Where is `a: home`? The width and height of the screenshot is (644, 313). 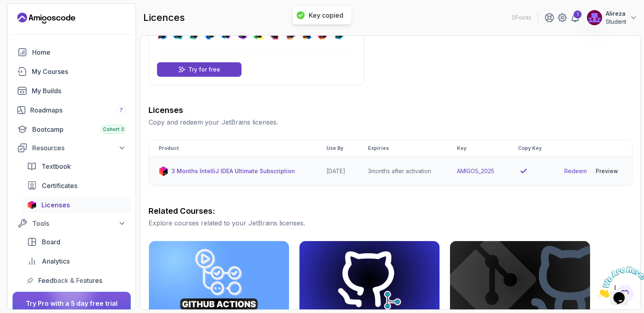
a: home is located at coordinates (72, 53).